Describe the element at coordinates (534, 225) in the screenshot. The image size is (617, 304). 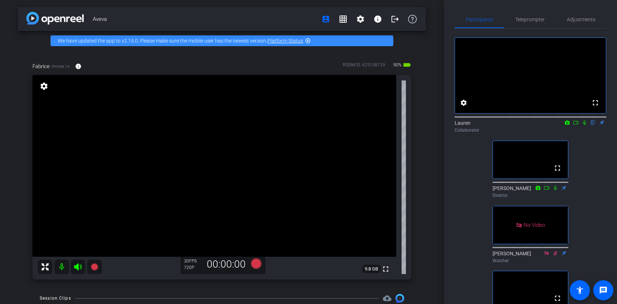
I see `span: No Video` at that location.